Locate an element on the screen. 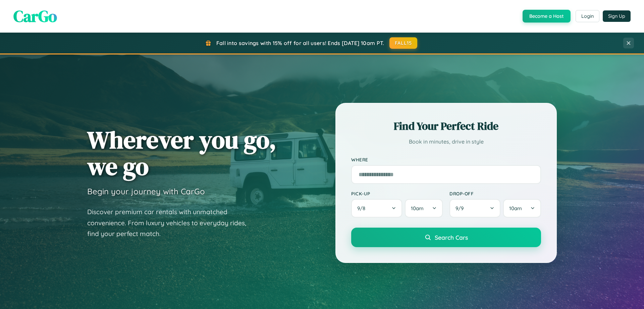 The image size is (644, 309). h3: Begin your journey with CarGo is located at coordinates (146, 191).